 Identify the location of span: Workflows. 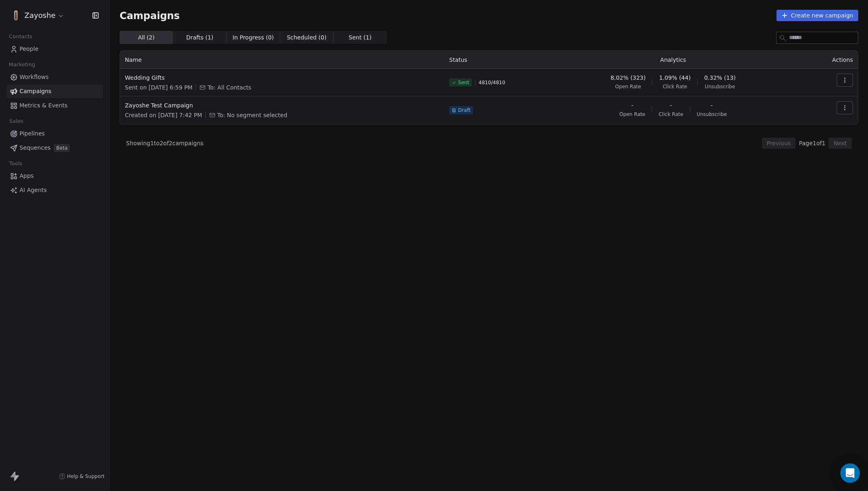
(35, 77).